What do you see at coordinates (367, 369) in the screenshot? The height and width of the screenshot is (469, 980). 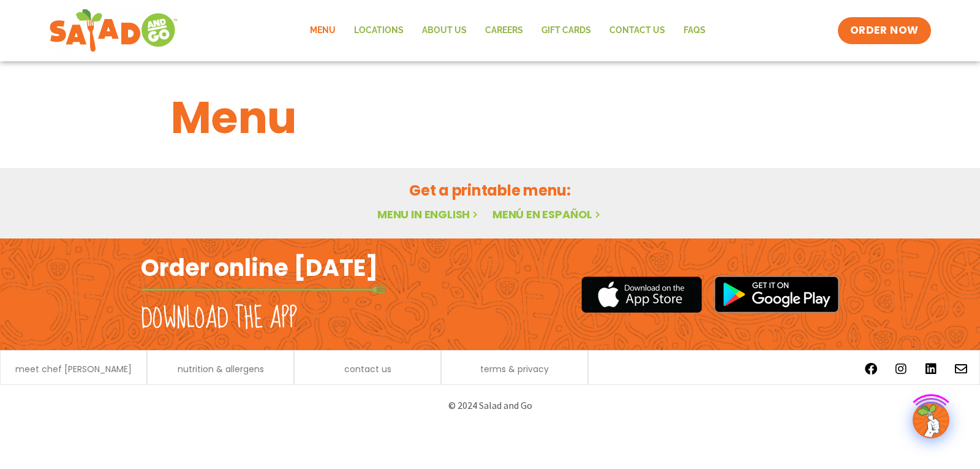 I see `span: contact us` at bounding box center [367, 369].